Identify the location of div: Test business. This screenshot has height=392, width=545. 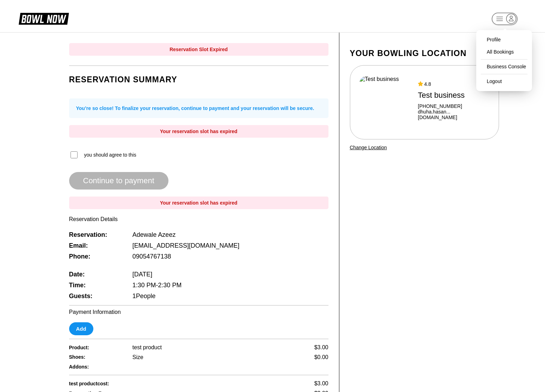
(454, 95).